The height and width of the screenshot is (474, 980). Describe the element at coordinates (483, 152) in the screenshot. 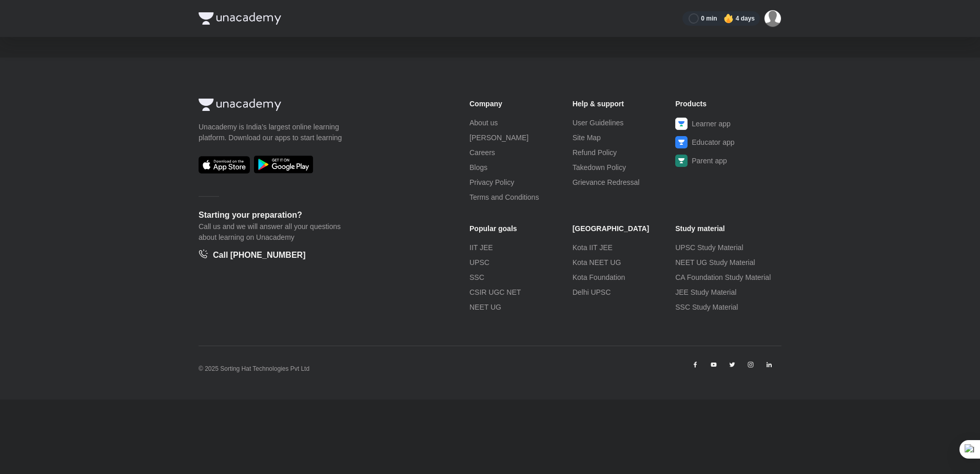

I see `span: Careers` at that location.